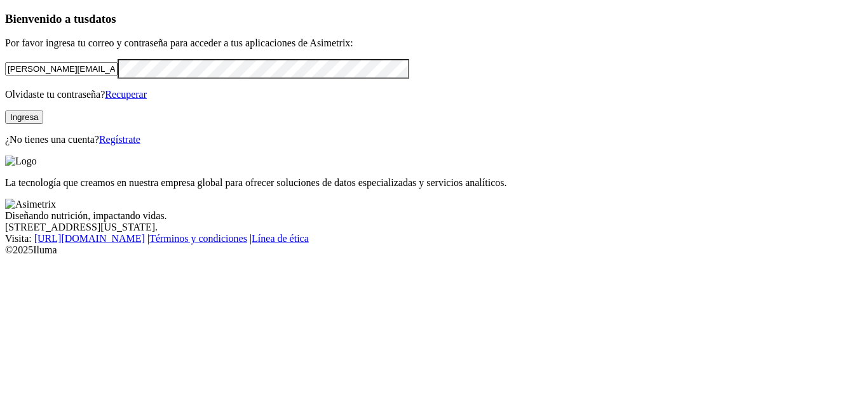 The height and width of the screenshot is (407, 868). Describe the element at coordinates (30, 204) in the screenshot. I see `img: Asimetrix` at that location.